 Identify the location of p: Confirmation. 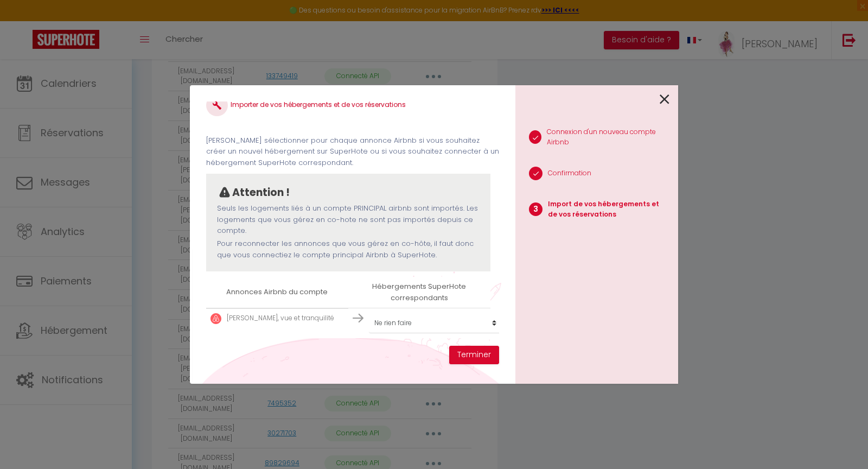
(569, 173).